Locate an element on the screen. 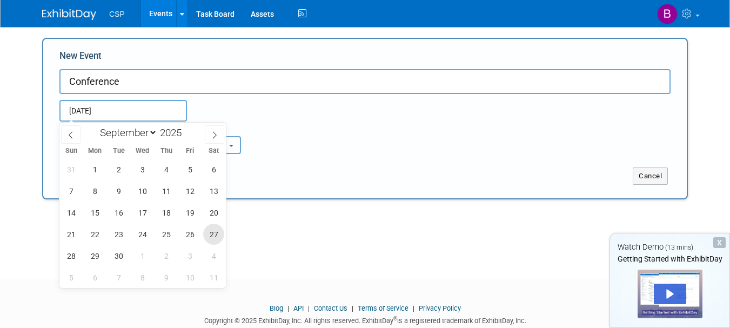  span: September 7, 2025 is located at coordinates (71, 191).